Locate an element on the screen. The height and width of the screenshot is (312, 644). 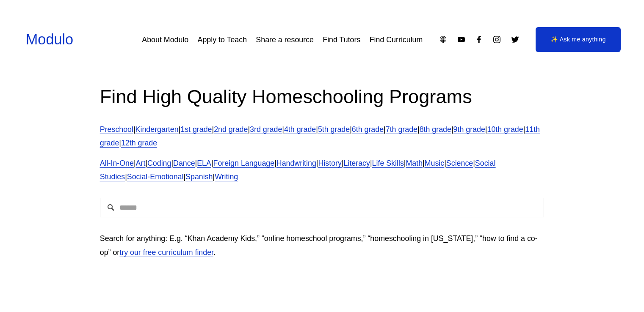
a: Foreign Language is located at coordinates (244, 163).